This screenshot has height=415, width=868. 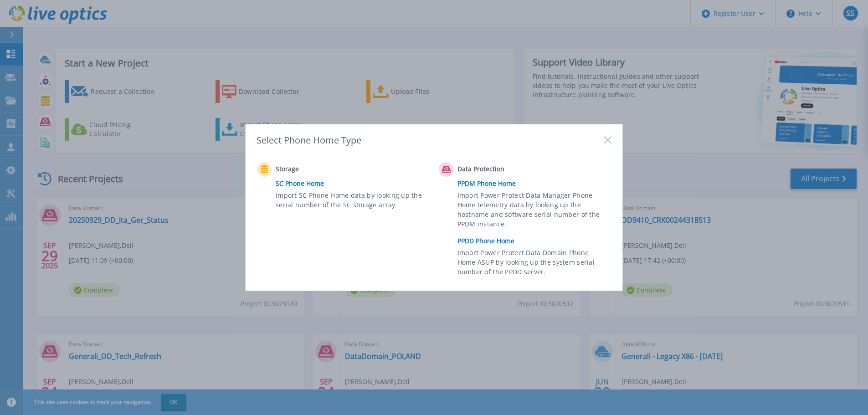 What do you see at coordinates (351, 201) in the screenshot?
I see `span: Import SC Phone Home data by looking up the serial number of the SC storage array.` at bounding box center [351, 201].